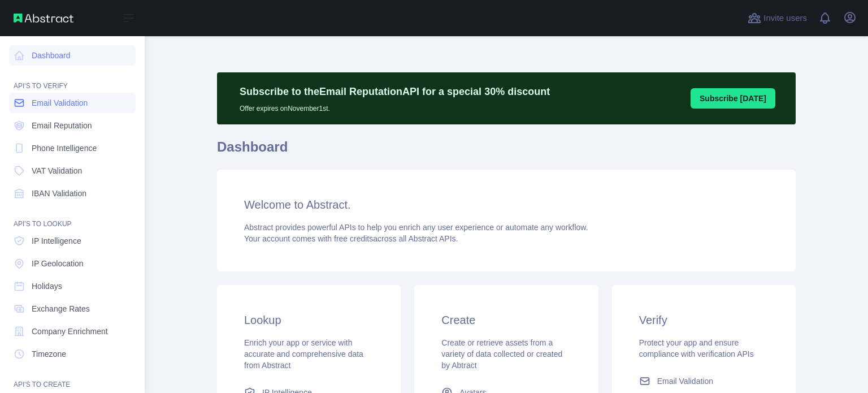 This screenshot has height=393, width=868. Describe the element at coordinates (72, 217) in the screenshot. I see `div: API'S TO LOOKUP` at that location.